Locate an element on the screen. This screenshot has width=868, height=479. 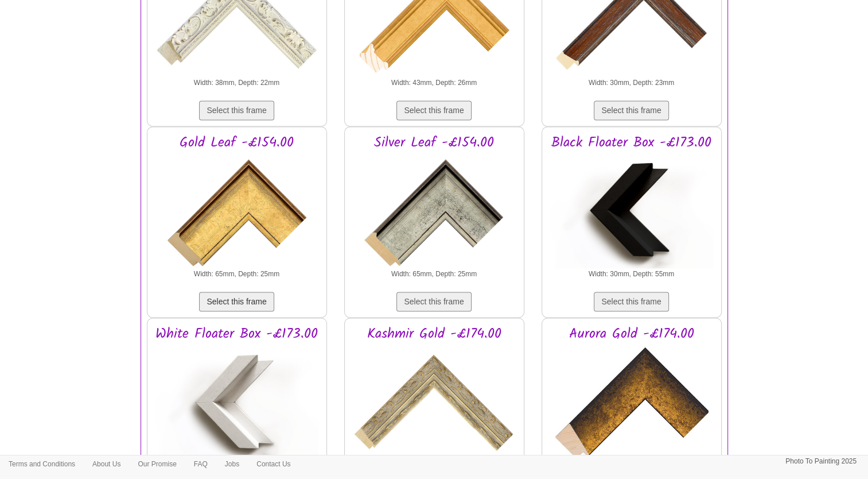
h3: Gold Leaf - is located at coordinates (237, 143).